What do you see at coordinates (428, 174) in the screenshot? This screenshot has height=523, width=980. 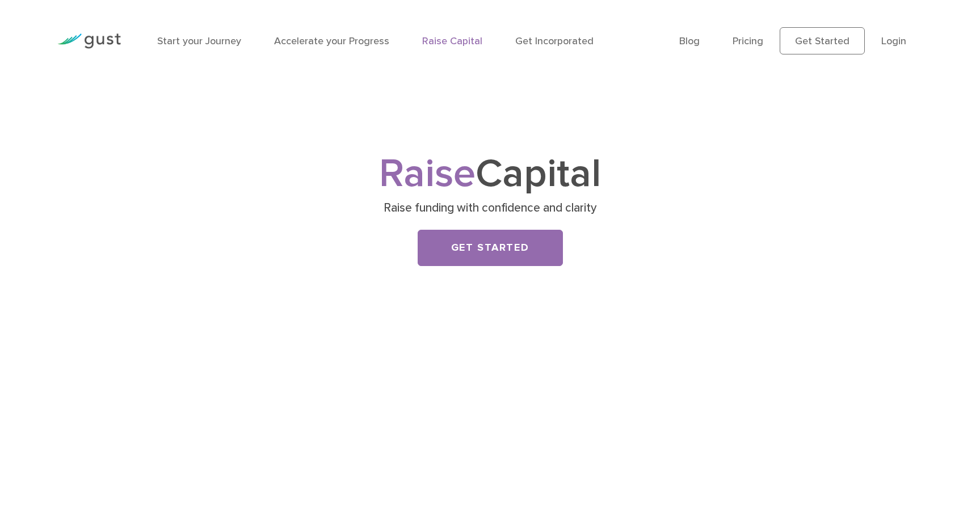 I see `span: Raise` at bounding box center [428, 174].